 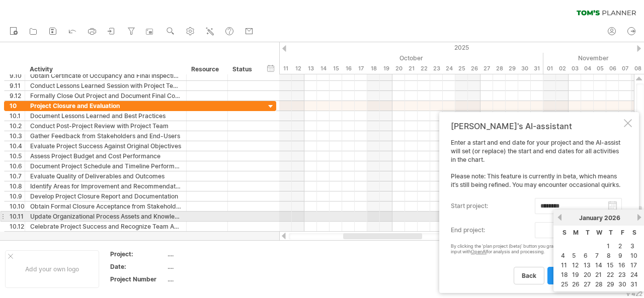 What do you see at coordinates (639, 217) in the screenshot?
I see `a: next` at bounding box center [639, 217].